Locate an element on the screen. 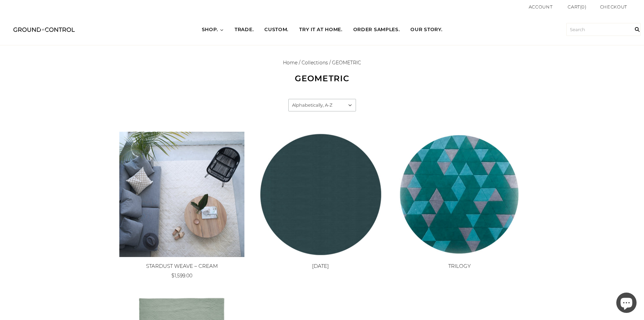 The height and width of the screenshot is (320, 644). a: TRADE. is located at coordinates (244, 29).